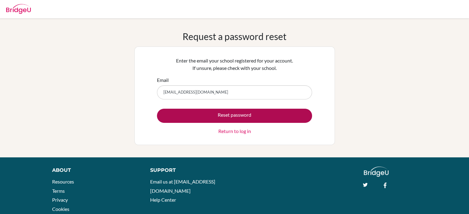 The height and width of the screenshot is (214, 469). What do you see at coordinates (58, 191) in the screenshot?
I see `a: Terms` at bounding box center [58, 191].